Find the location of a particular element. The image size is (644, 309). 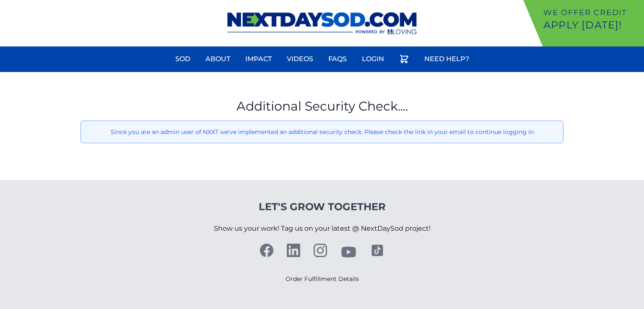

a: Videos is located at coordinates (300, 59).